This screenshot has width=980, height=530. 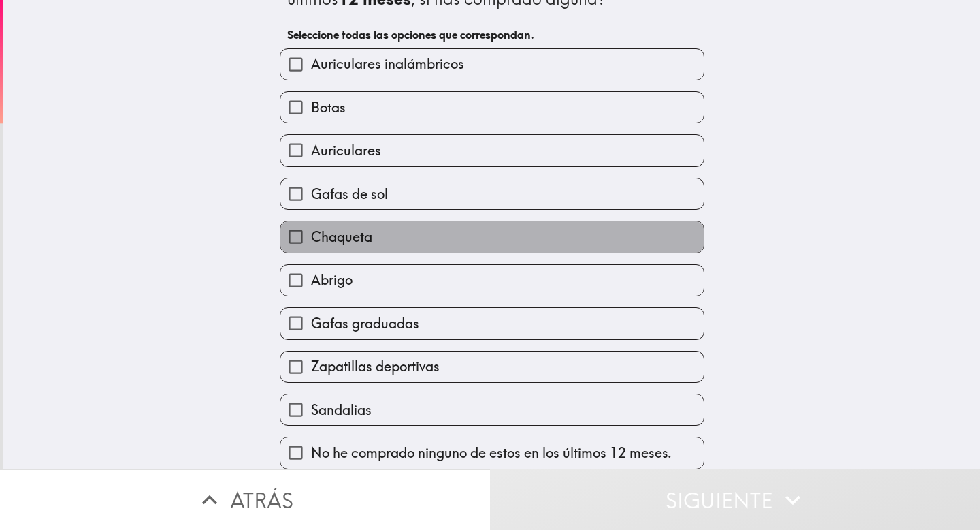 I want to click on span: Auriculares inalámbricos, so click(x=387, y=64).